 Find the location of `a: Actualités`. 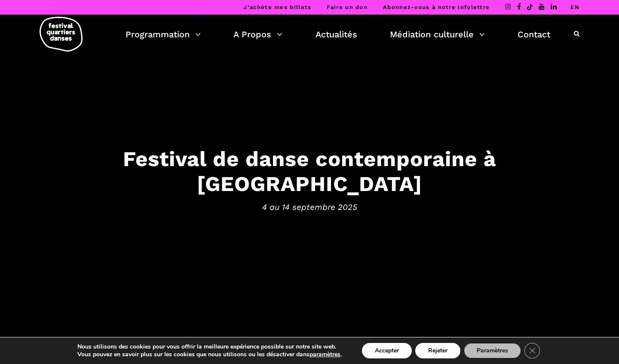

a: Actualités is located at coordinates (336, 34).